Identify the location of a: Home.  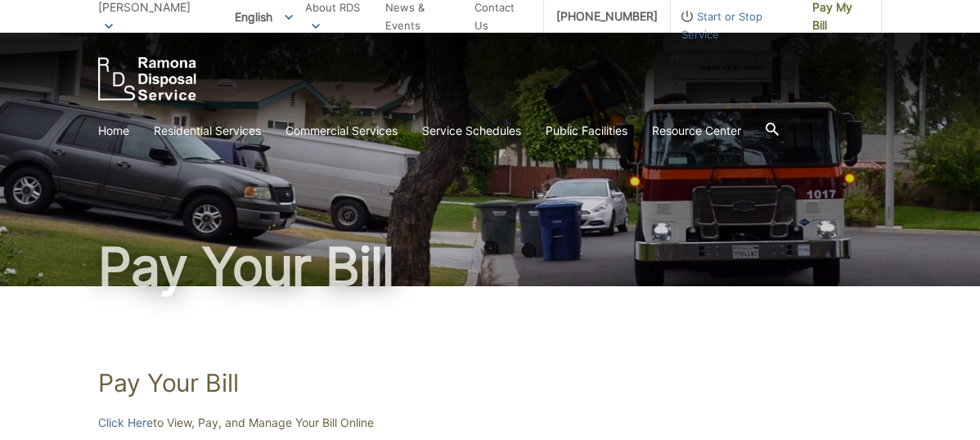
(114, 131).